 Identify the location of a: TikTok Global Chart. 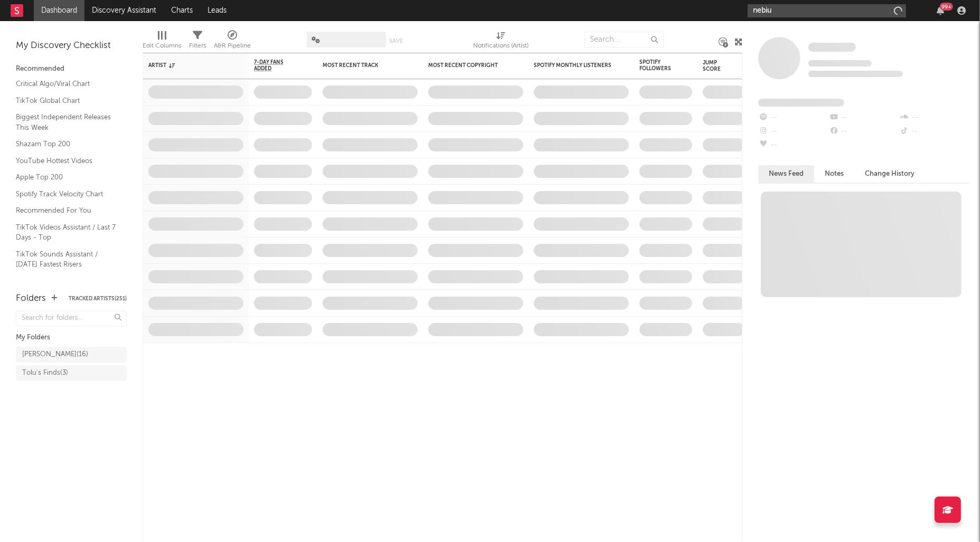
(66, 101).